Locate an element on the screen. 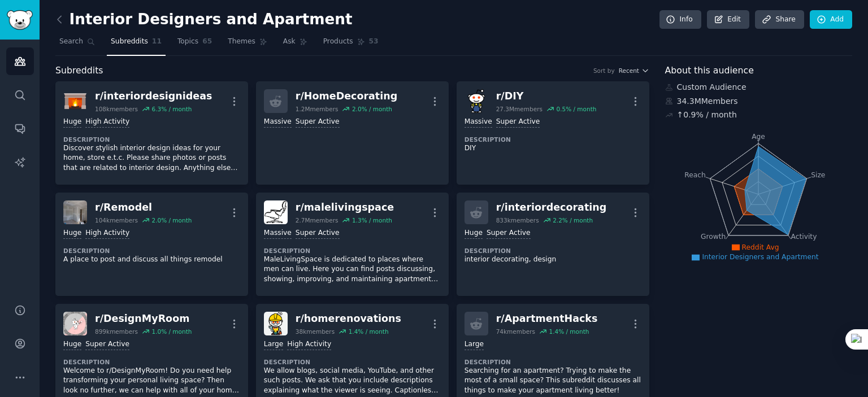 The height and width of the screenshot is (397, 868). p: Welcome to r/DesignMyRoom! Do you need help transforming your personal living space? Then look no... is located at coordinates (151, 381).